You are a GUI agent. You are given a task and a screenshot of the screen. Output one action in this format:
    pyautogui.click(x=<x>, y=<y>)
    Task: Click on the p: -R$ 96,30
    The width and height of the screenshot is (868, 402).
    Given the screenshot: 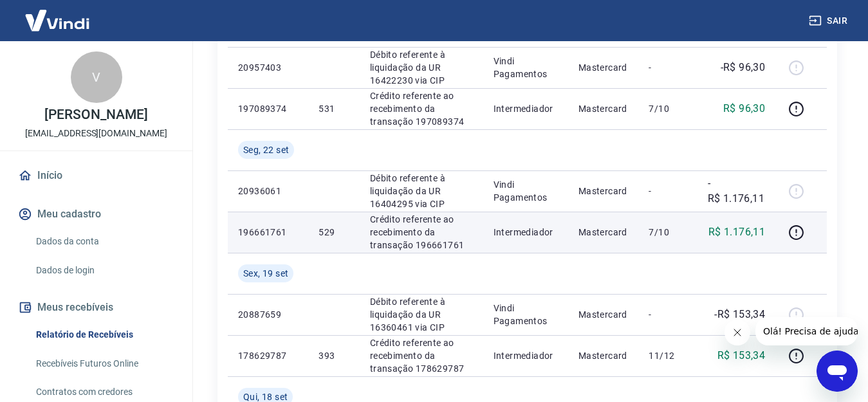 What is the action you would take?
    pyautogui.click(x=743, y=67)
    